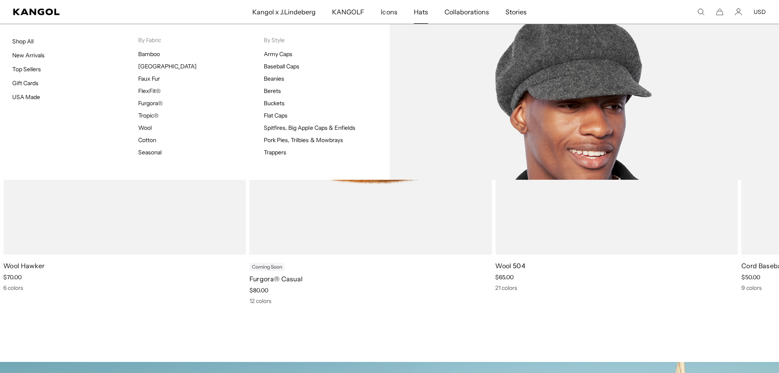 This screenshot has height=373, width=779. Describe the element at coordinates (147, 140) in the screenshot. I see `a: Cotton` at that location.